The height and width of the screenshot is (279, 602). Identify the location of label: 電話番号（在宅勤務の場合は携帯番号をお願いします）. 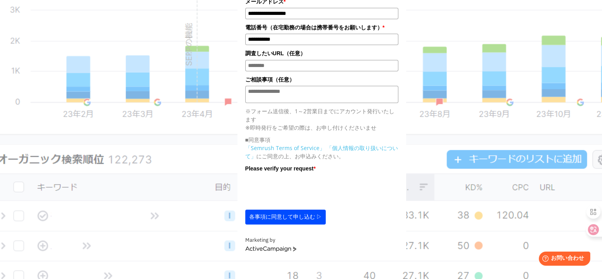
(322, 27).